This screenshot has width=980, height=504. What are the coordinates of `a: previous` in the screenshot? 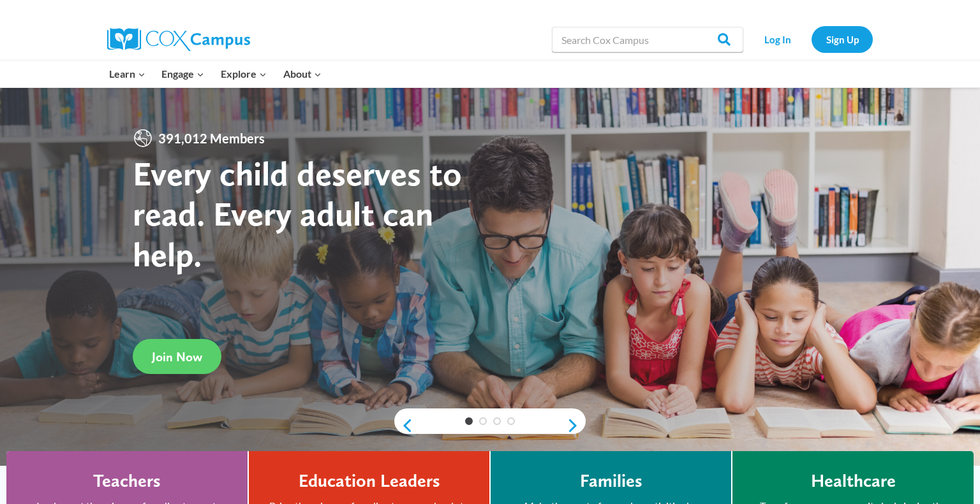 It's located at (404, 426).